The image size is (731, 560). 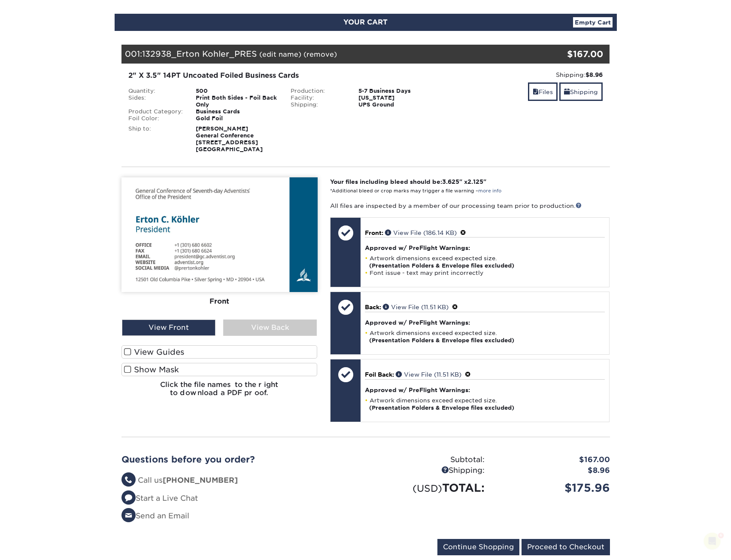 I want to click on div: Foil Color:, so click(x=156, y=118).